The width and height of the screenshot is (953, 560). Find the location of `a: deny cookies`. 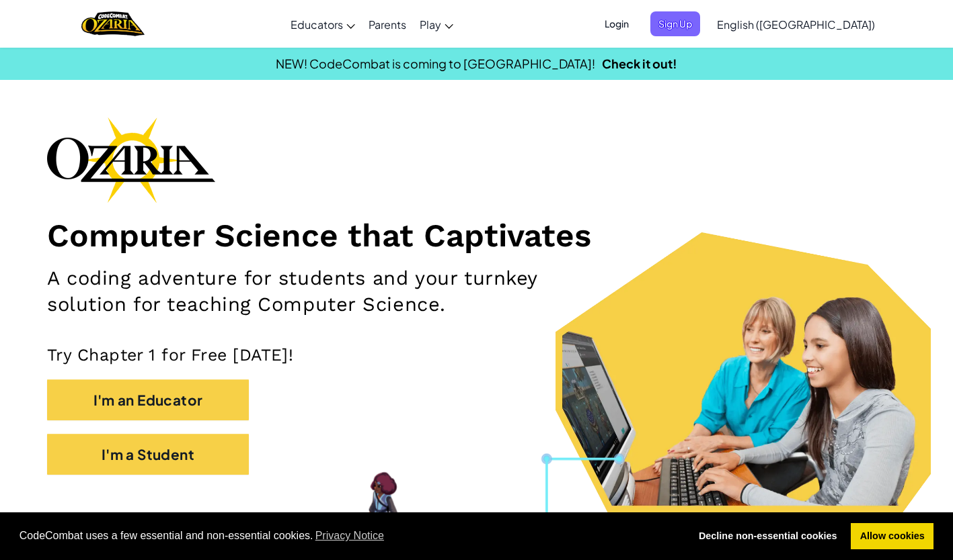

a: deny cookies is located at coordinates (767, 537).